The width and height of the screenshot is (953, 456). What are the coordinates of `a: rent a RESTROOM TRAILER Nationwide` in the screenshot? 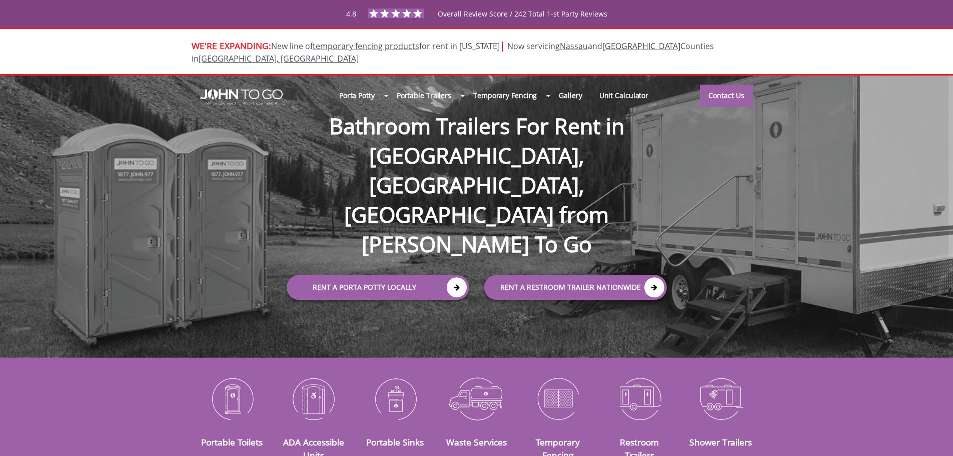 It's located at (575, 287).